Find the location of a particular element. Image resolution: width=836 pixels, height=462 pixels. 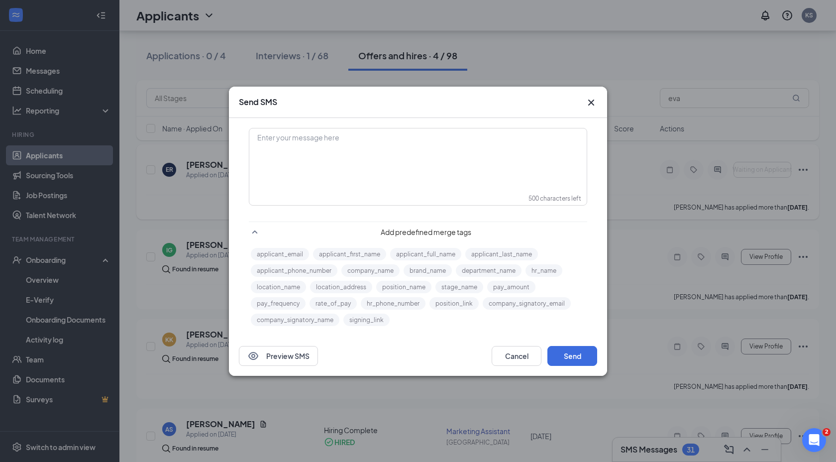

button: applicant_first_name is located at coordinates (350, 254).